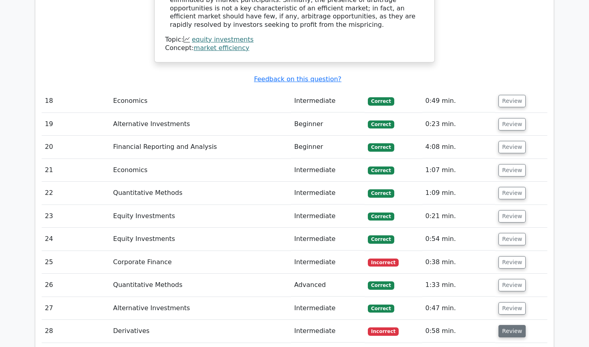 The width and height of the screenshot is (589, 347). What do you see at coordinates (459, 124) in the screenshot?
I see `td: 0:23 min.` at bounding box center [459, 124].